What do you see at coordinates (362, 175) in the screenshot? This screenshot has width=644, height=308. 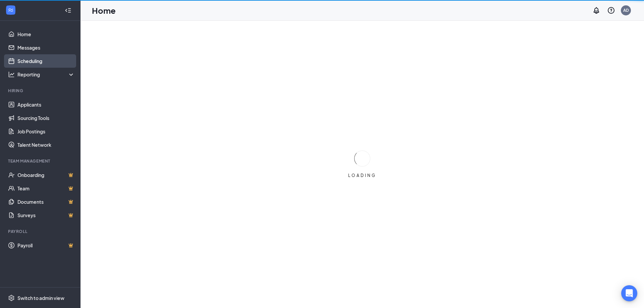 I see `div: LOADING` at bounding box center [362, 175].